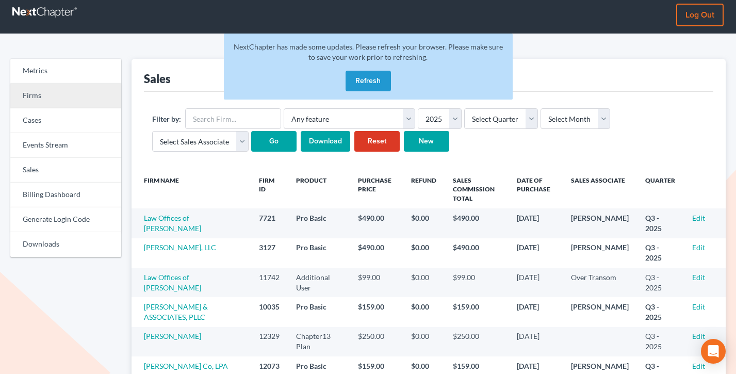 The height and width of the screenshot is (374, 736). Describe the element at coordinates (319, 342) in the screenshot. I see `td: Chapter13 Plan` at that location.